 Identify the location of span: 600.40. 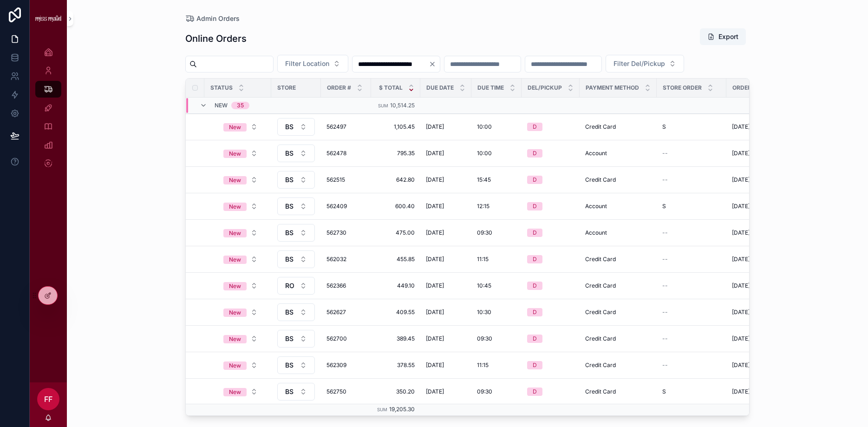
(395, 206).